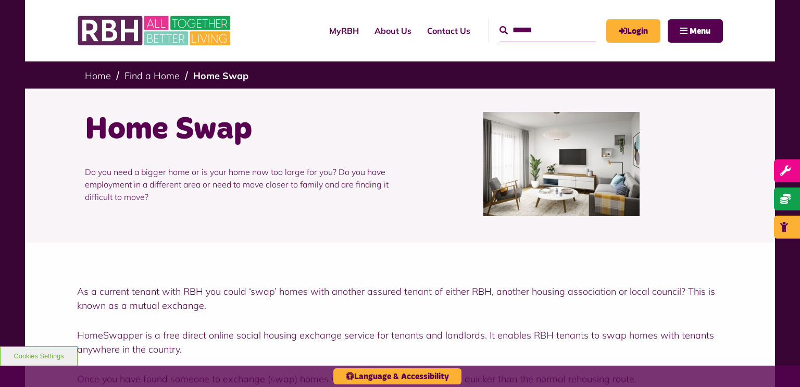  What do you see at coordinates (400, 298) in the screenshot?
I see `p: As a current tenant with RBH you could ‘swap’ homes with another assured tenant of either RBH, an...` at bounding box center [400, 298].